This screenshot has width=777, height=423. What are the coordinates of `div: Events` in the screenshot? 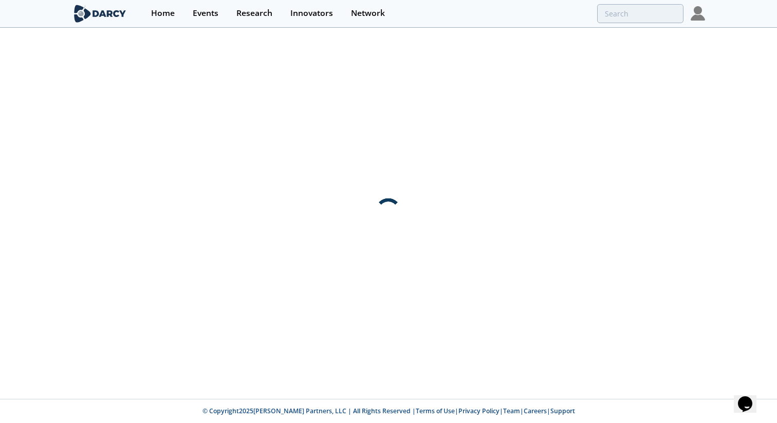 It's located at (205, 13).